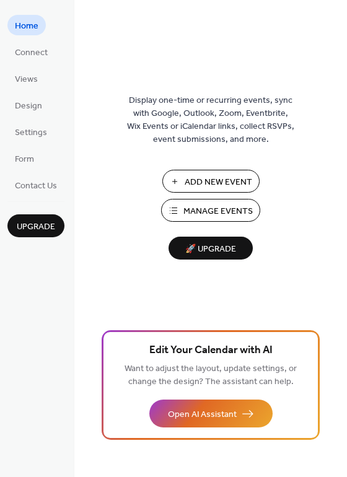  I want to click on span: Home, so click(27, 26).